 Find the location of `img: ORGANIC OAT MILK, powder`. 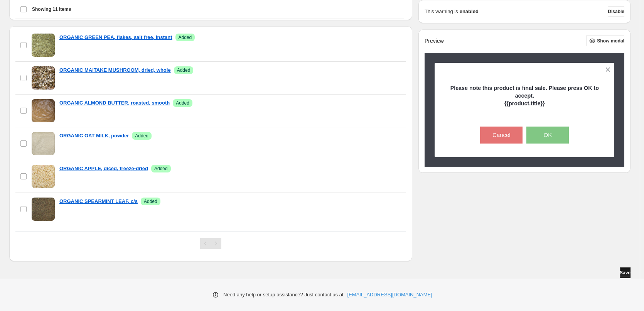

img: ORGANIC OAT MILK, powder is located at coordinates (43, 144).